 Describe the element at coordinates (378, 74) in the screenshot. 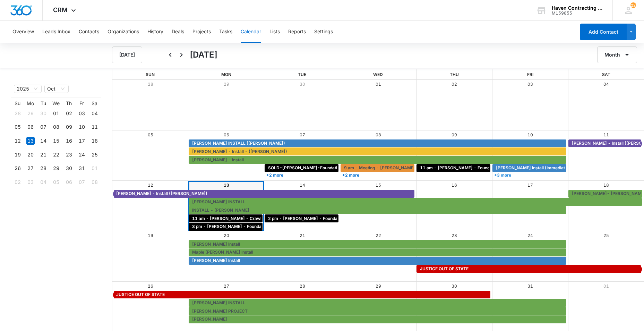

I see `span: Wed` at that location.